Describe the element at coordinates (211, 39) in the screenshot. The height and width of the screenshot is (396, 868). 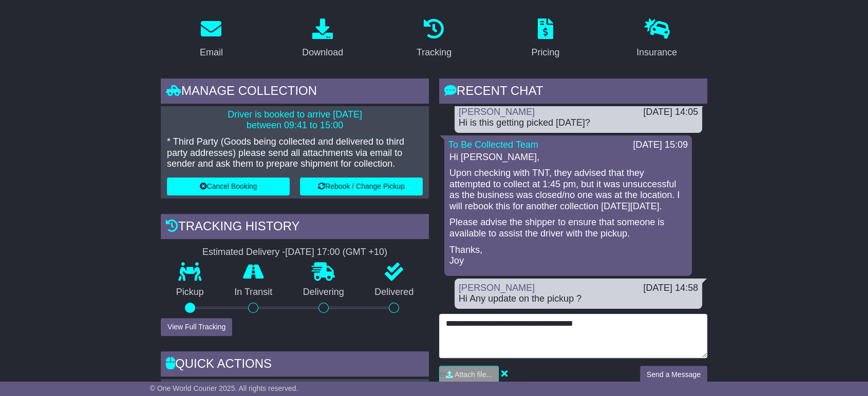
I see `a: Email` at that location.